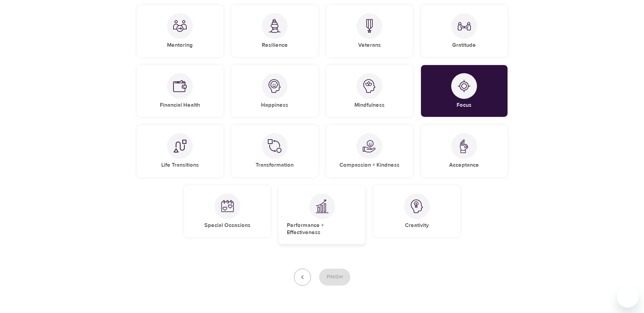 The height and width of the screenshot is (313, 644). Describe the element at coordinates (370, 45) in the screenshot. I see `h5: Veterans` at that location.